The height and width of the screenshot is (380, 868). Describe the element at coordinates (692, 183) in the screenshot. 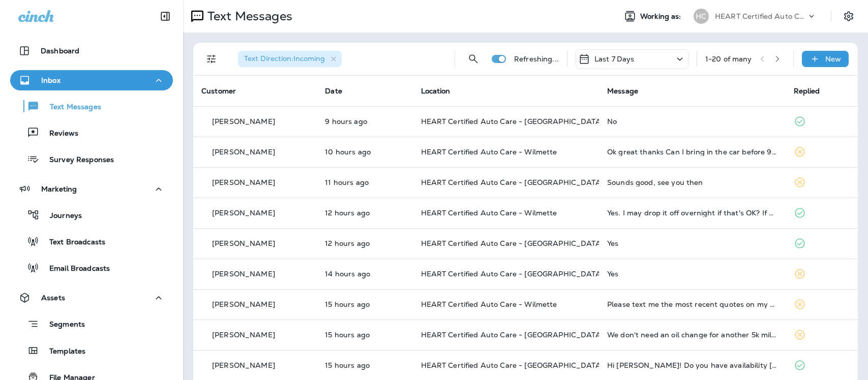

I see `div: Sounds good, see you then` at that location.